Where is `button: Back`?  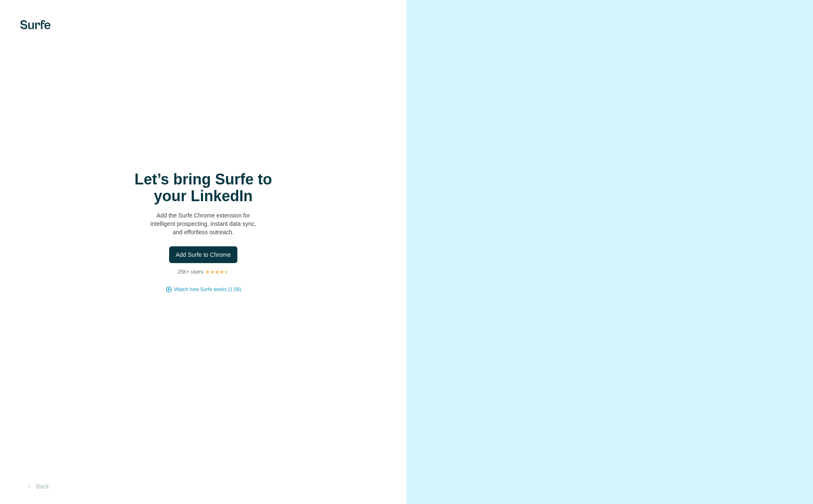
button: Back is located at coordinates (37, 486).